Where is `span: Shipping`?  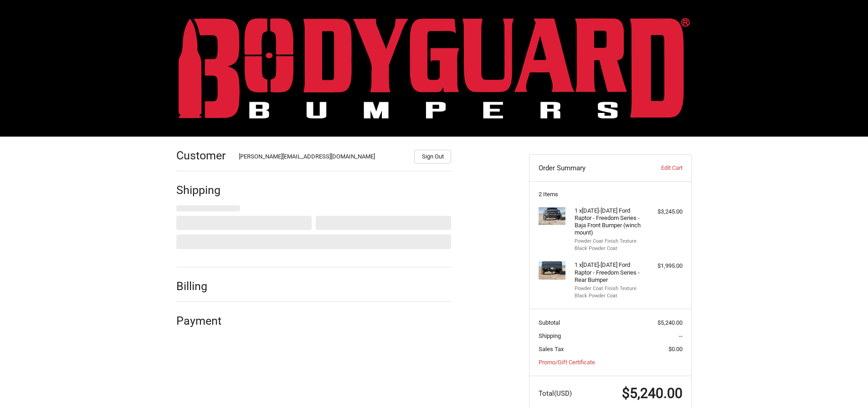 span: Shipping is located at coordinates (549, 336).